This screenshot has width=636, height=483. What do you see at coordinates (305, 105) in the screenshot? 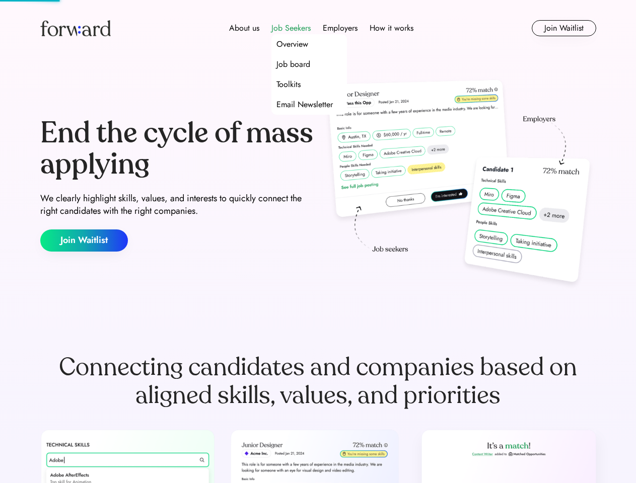
I see `div: Email Newsletter` at bounding box center [305, 105].